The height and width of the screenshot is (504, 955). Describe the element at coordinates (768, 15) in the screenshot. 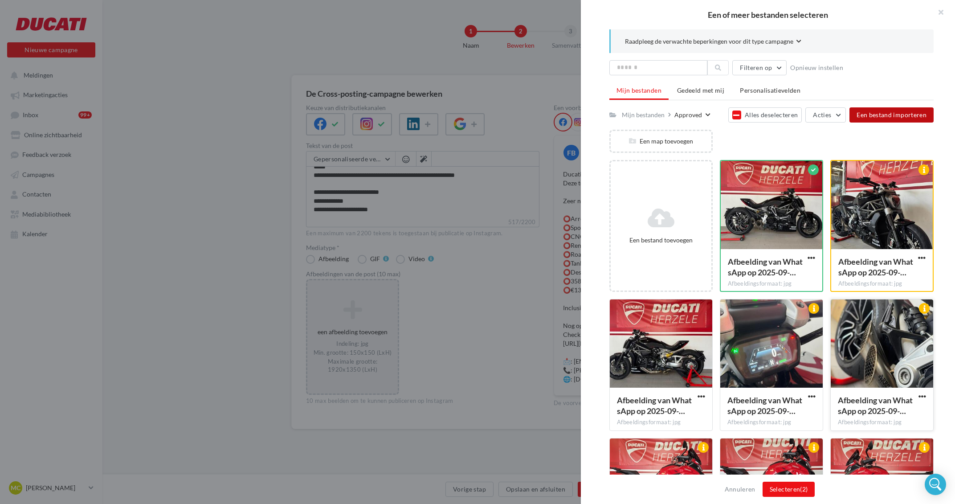

I see `h2: Een of meer bestanden selecteren` at that location.